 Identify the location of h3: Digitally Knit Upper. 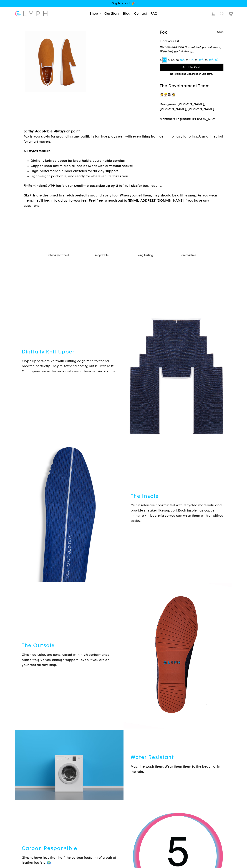
(69, 352).